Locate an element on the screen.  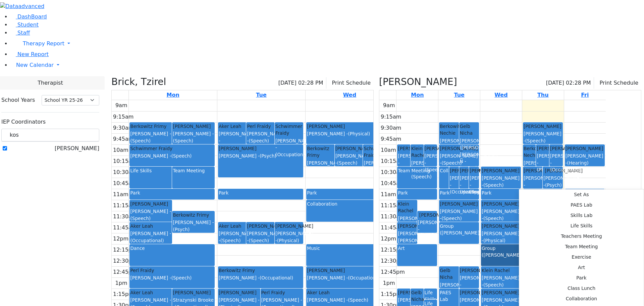
div: Collaboration is located at coordinates (444, 170).